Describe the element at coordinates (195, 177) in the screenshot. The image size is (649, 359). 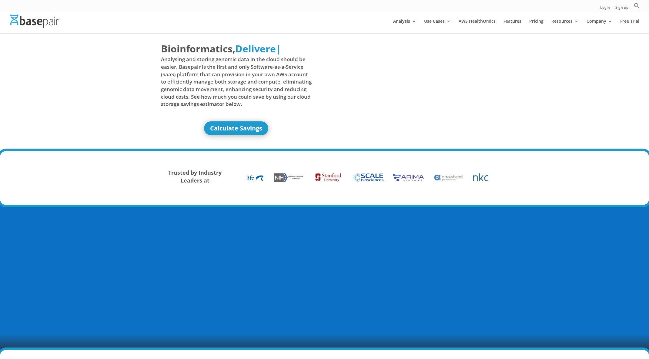
I see `strong: Trusted by Industry Leaders at` at that location.